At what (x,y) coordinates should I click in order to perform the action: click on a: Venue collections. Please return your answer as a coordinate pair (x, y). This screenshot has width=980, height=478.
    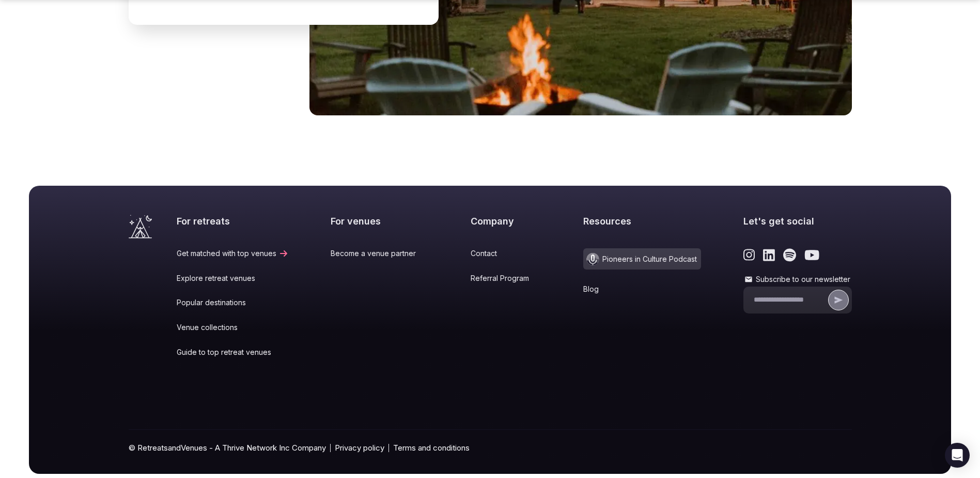
    Looking at the image, I should click on (233, 327).